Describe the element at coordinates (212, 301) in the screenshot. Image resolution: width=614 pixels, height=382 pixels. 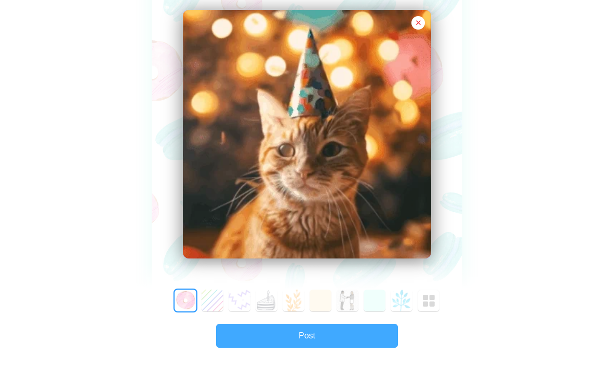
I see `button: 1` at that location.